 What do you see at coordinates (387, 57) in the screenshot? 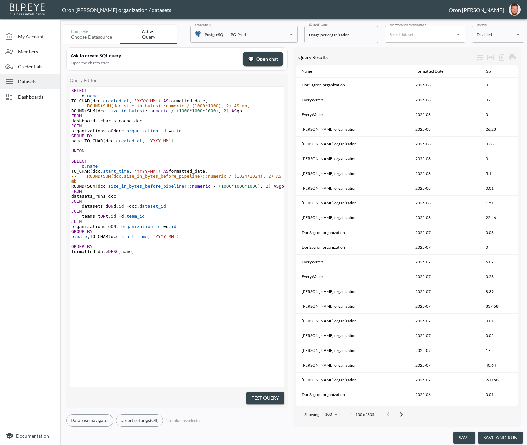
I see `div: Query Results` at bounding box center [387, 57].